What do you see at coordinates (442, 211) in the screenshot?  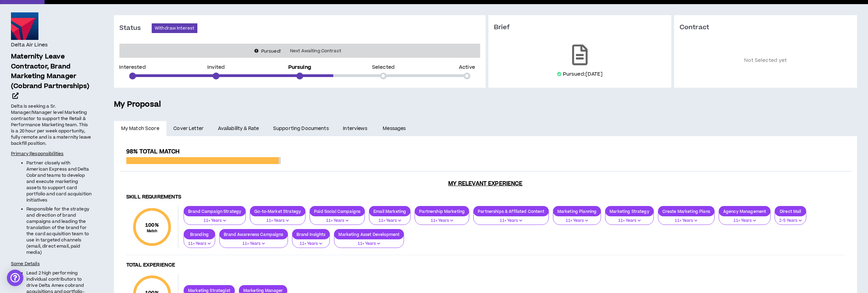 I see `p: Partnership Marketing` at bounding box center [442, 211].